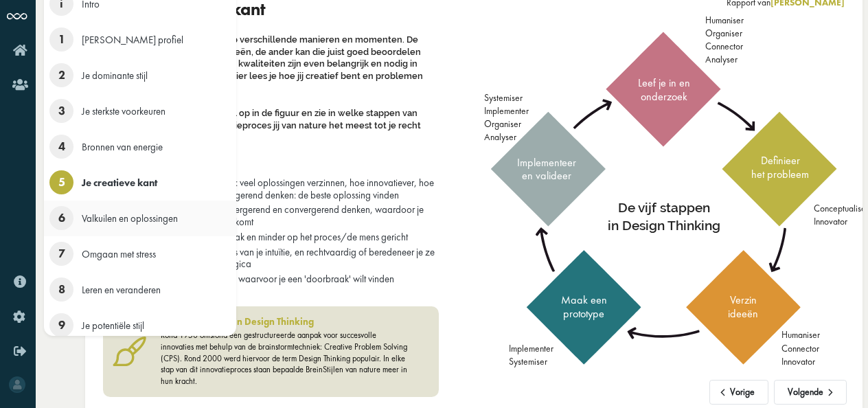 The image size is (868, 408). I want to click on span: switch je gemakkelijk tussen divergerend en convergerend denken, waardoor je snel met creatieve o..., so click(269, 215).